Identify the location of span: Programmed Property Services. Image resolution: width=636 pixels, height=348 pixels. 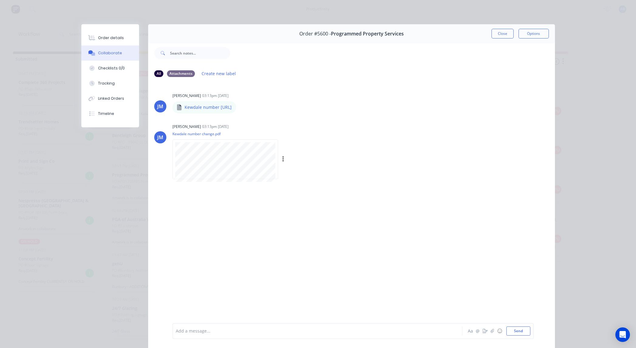
(367, 34).